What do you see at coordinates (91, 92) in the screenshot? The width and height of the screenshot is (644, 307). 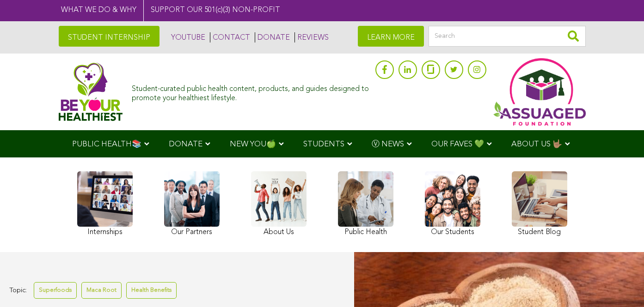 I see `img: Assuaged` at bounding box center [91, 92].